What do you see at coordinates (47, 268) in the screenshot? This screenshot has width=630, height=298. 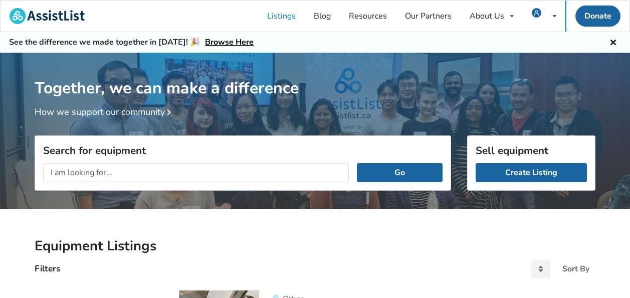 I see `h4: Filters` at bounding box center [47, 268].